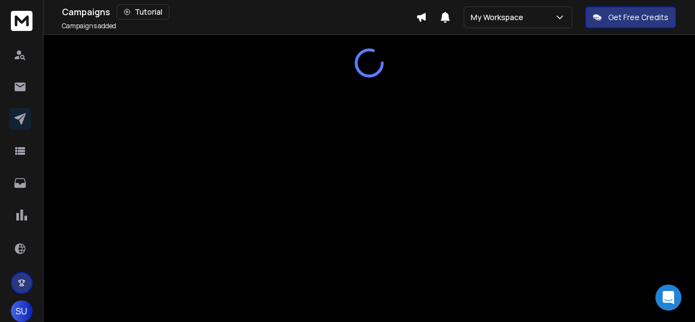  I want to click on p: Campaigns added, so click(89, 26).